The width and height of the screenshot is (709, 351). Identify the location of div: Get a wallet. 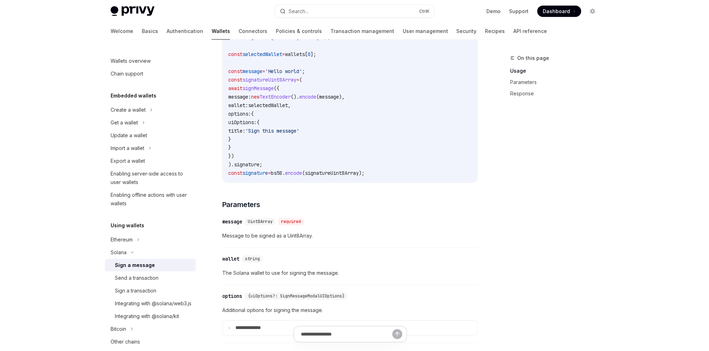
(124, 123).